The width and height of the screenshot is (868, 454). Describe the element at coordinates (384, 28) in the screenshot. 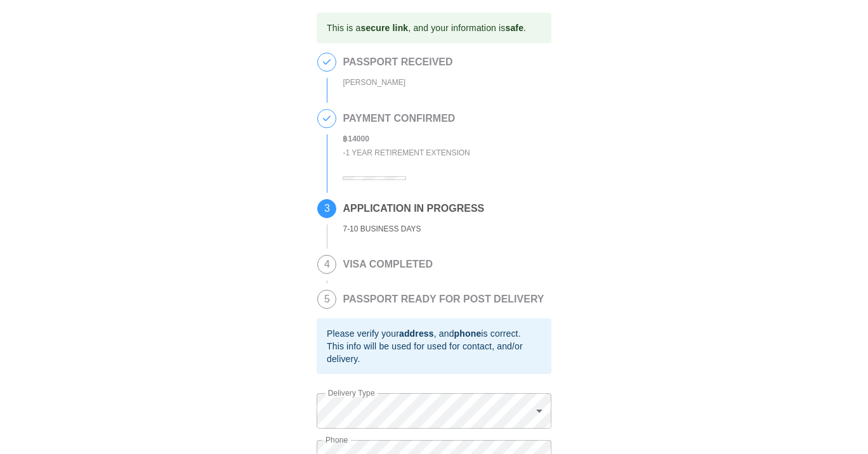

I see `b: secure link` at that location.